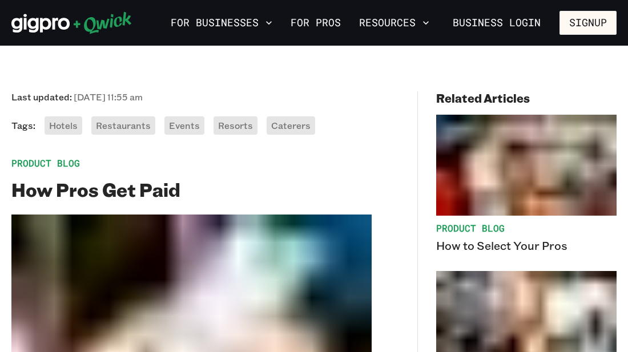  Describe the element at coordinates (23, 126) in the screenshot. I see `span: Tags:` at that location.